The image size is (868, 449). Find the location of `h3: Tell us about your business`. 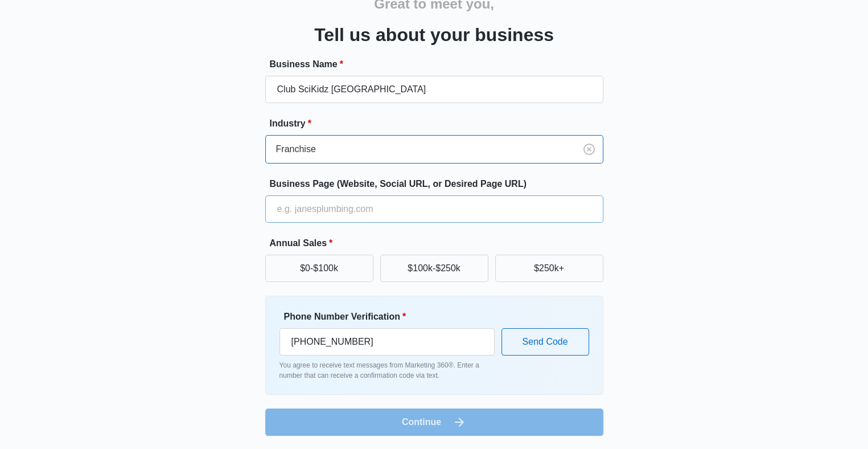

h3: Tell us about your business is located at coordinates (434, 35).